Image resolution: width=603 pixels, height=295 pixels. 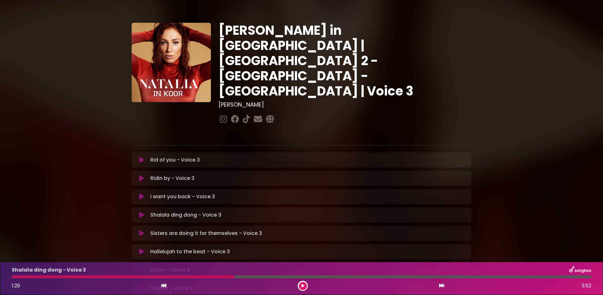 What do you see at coordinates (580, 270) in the screenshot?
I see `img: songbox-logo-white.png` at bounding box center [580, 270].